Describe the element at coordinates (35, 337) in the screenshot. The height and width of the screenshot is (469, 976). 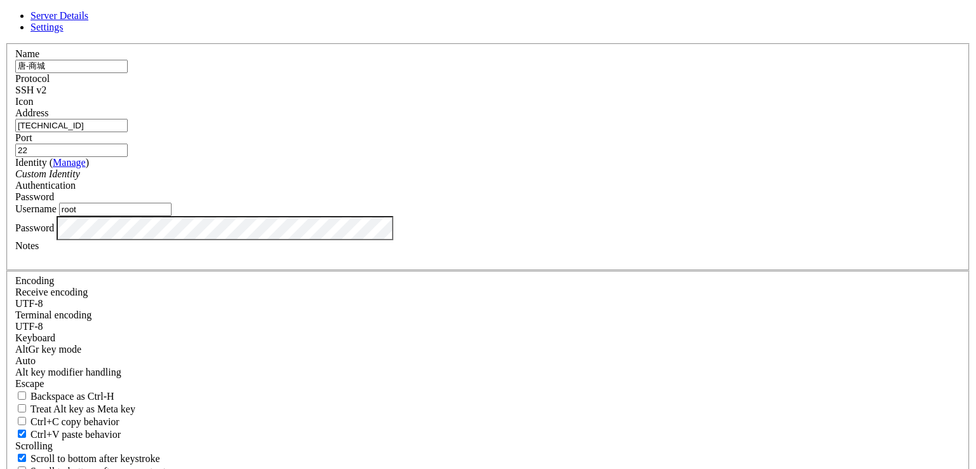
I see `label: Keyboard` at that location.